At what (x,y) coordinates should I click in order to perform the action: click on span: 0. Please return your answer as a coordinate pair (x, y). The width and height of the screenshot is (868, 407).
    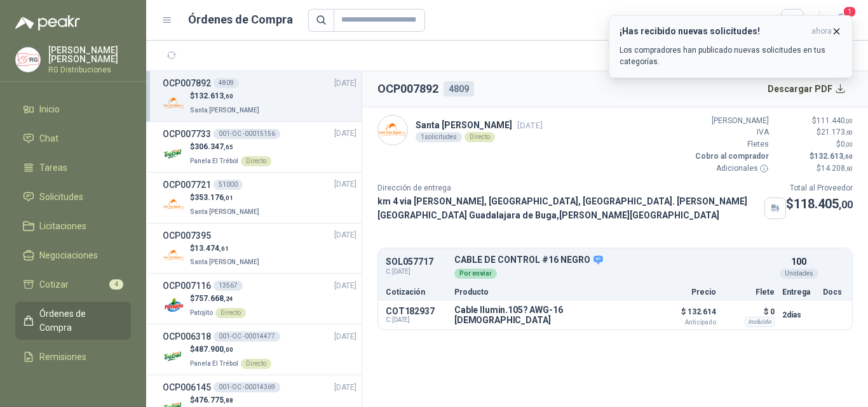
    Looking at the image, I should click on (846, 144).